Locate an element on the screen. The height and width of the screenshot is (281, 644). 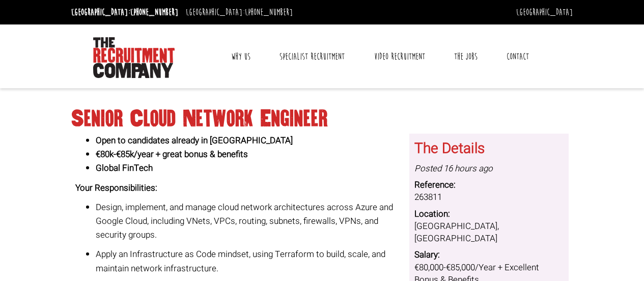
dt: Location: is located at coordinates (489, 215).